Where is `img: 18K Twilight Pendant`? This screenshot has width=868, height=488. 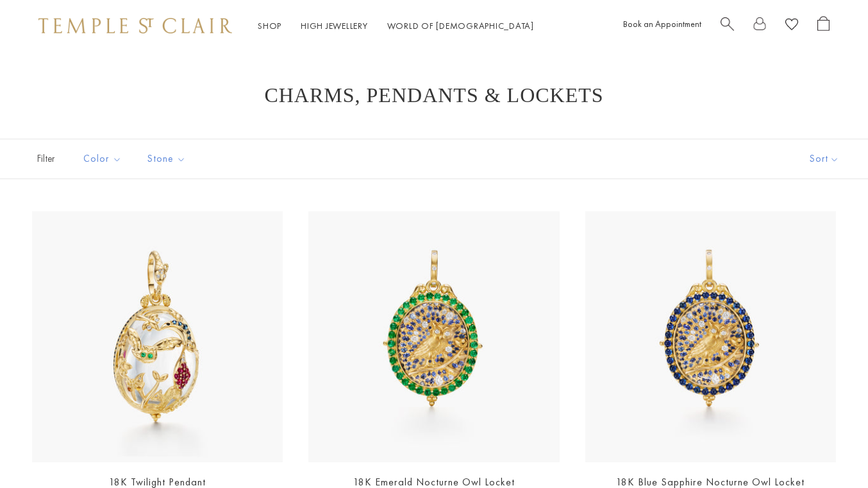 img: 18K Twilight Pendant is located at coordinates (157, 336).